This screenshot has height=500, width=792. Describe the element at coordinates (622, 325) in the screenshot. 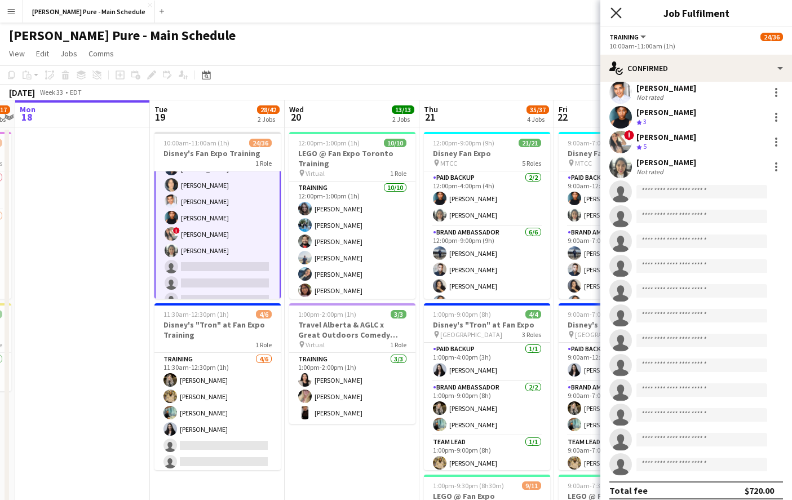

I see `h3: Disney's "Tron" at Fan Expo` at that location.